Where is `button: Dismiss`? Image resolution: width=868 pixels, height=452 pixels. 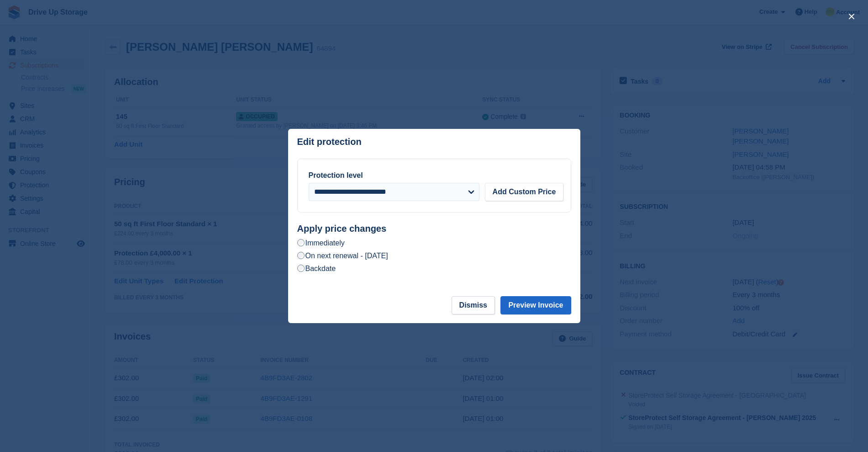 button: Dismiss is located at coordinates (473, 305).